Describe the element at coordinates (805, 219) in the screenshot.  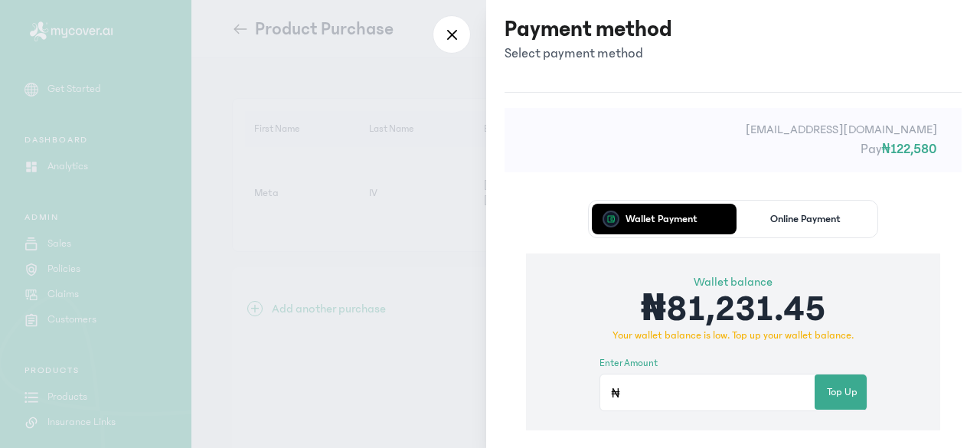
I see `button: Online Payment` at that location.